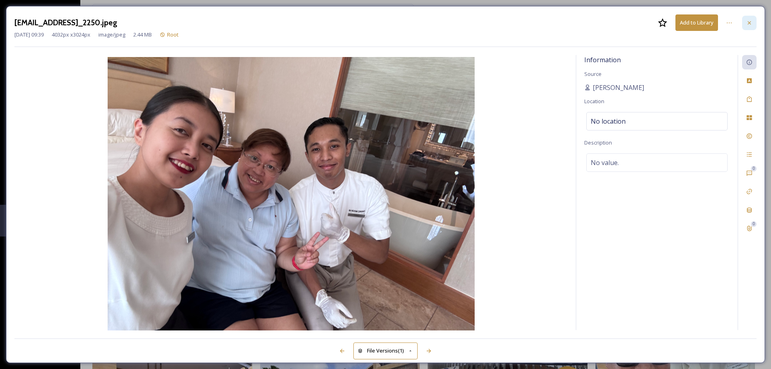 Image resolution: width=771 pixels, height=369 pixels. Describe the element at coordinates (602, 60) in the screenshot. I see `span: Information` at that location.